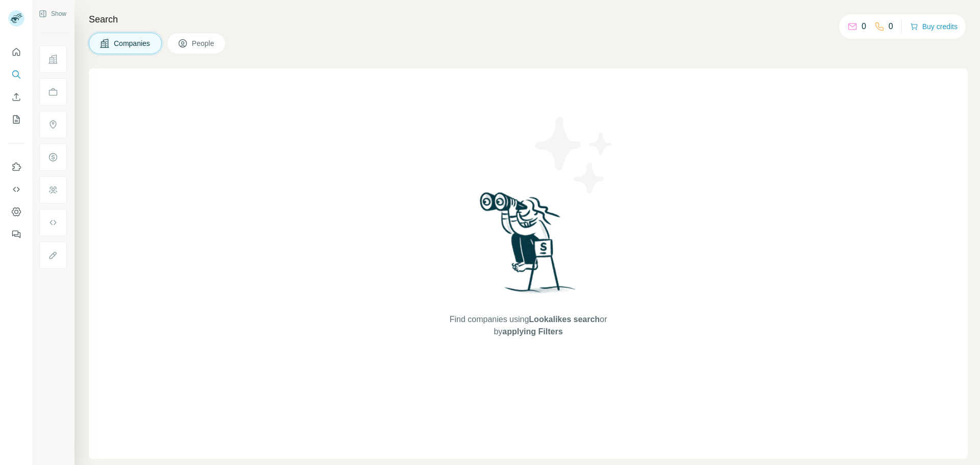  I want to click on span: Companies, so click(132, 43).